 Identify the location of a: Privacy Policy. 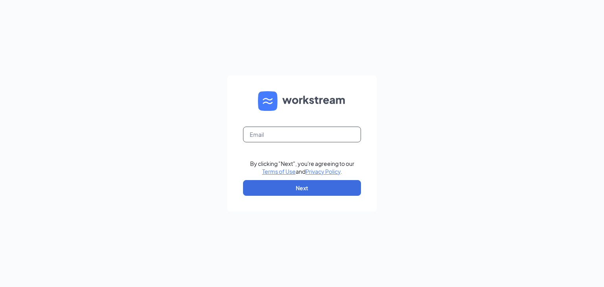
(323, 171).